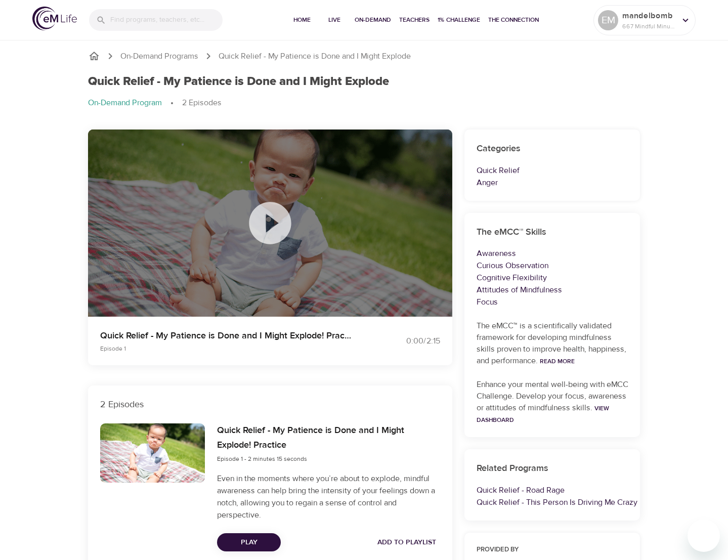 The image size is (728, 560). Describe the element at coordinates (159, 56) in the screenshot. I see `a: On-Demand Programs` at that location.